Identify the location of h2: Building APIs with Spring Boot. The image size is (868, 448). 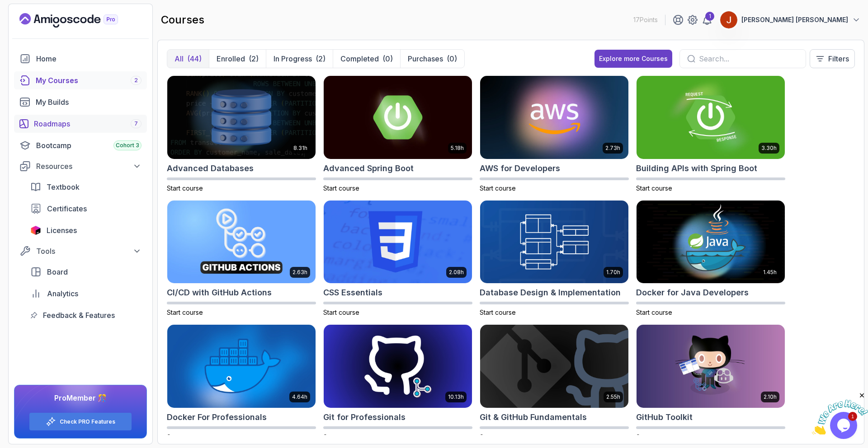
(697, 169).